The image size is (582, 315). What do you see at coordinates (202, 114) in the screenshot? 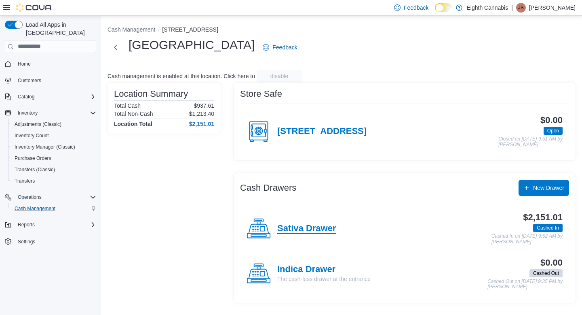
I see `p: $1,213.40` at bounding box center [202, 114].